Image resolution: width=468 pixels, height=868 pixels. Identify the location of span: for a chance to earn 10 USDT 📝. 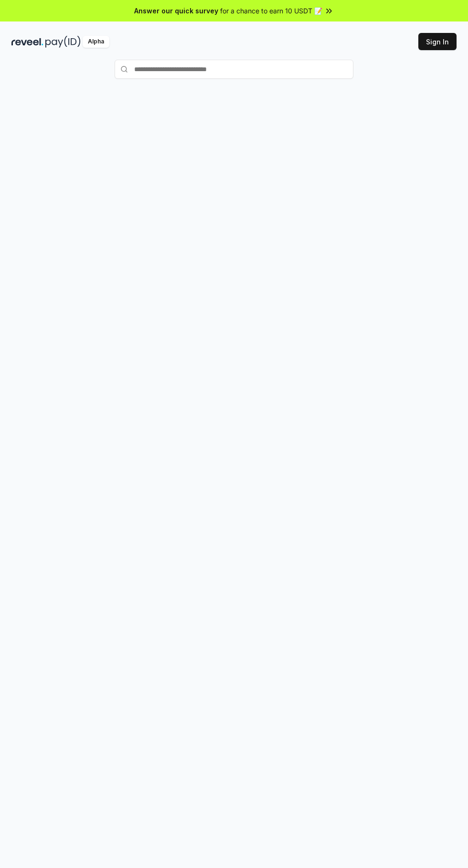
(271, 10).